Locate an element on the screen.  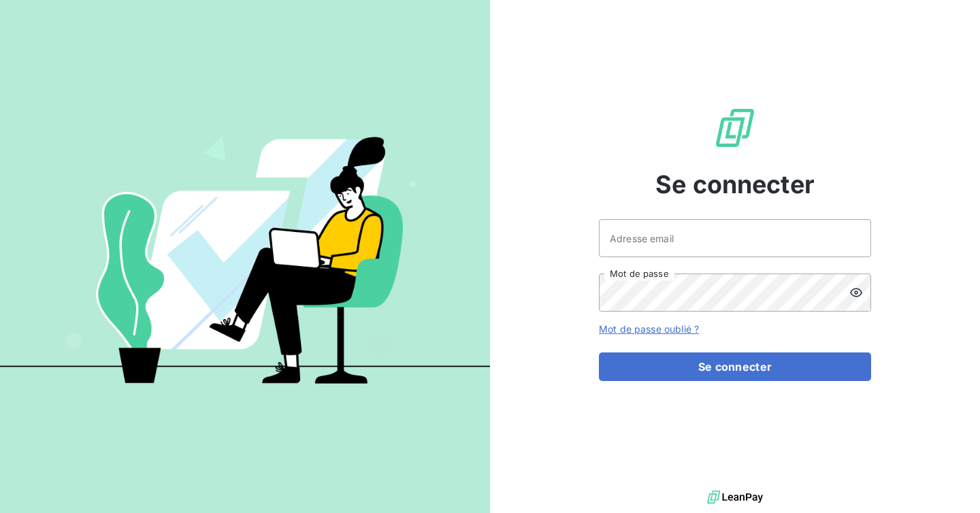
input: placeholder is located at coordinates (735, 238).